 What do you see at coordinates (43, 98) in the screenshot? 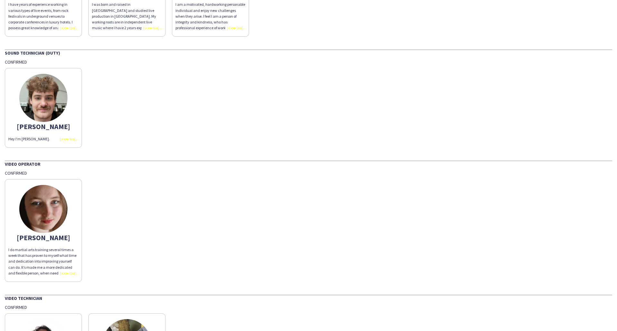
I see `img: thumb-683582dca34c9.jpeg` at bounding box center [43, 98].